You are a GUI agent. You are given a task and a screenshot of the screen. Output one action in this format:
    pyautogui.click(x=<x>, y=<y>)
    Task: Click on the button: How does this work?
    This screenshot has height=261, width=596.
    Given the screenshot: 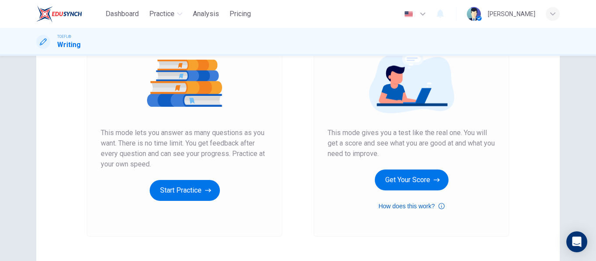 What is the action you would take?
    pyautogui.click(x=411, y=206)
    